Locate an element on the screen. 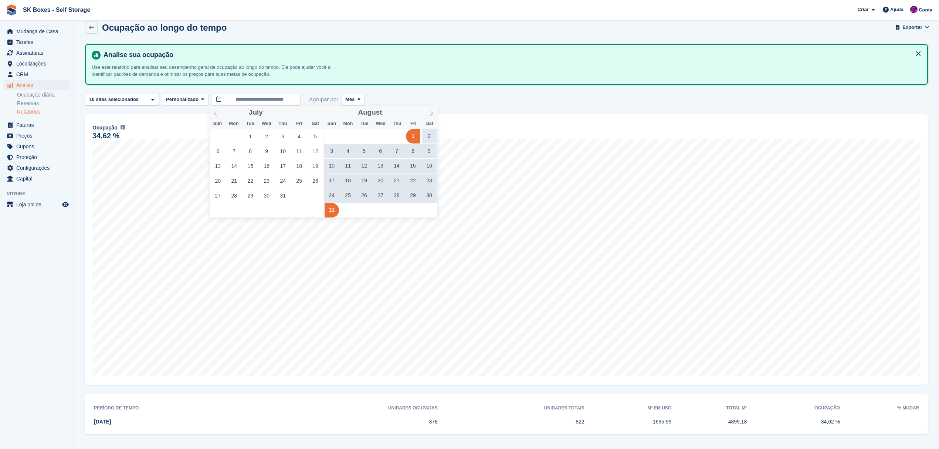 The image size is (939, 449). span: Preços is located at coordinates (38, 136).